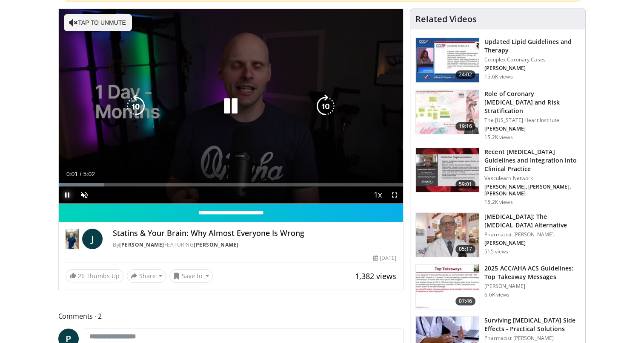 Image resolution: width=644 pixels, height=343 pixels. I want to click on button: Tap to unmute, so click(98, 22).